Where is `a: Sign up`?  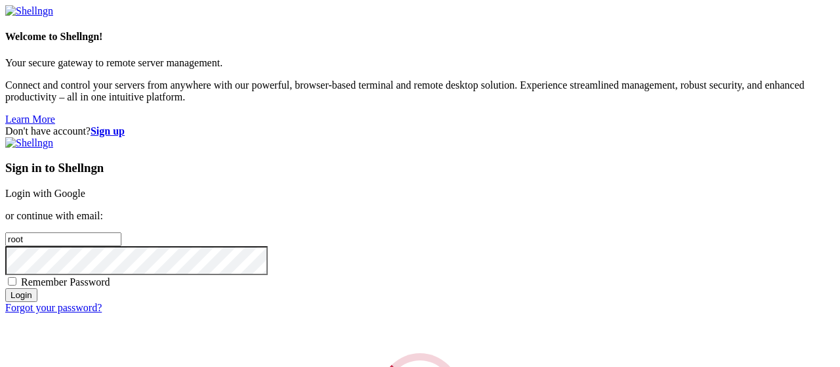 a: Sign up is located at coordinates (108, 131).